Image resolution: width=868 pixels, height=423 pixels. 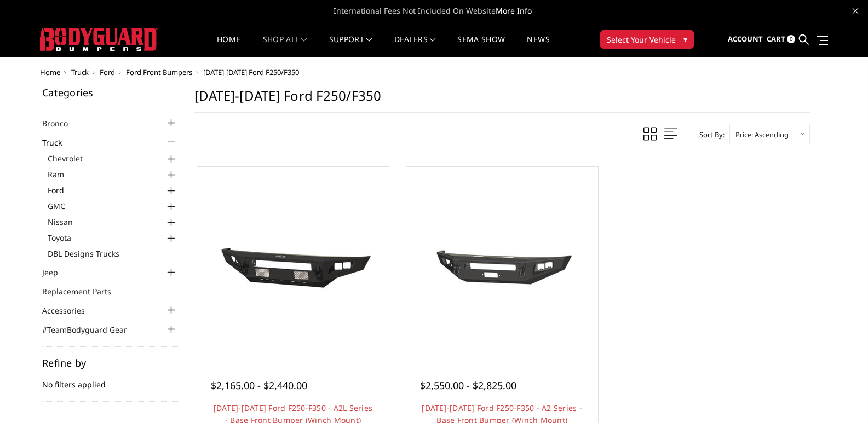 I want to click on span: Ford Front Bumpers, so click(x=159, y=72).